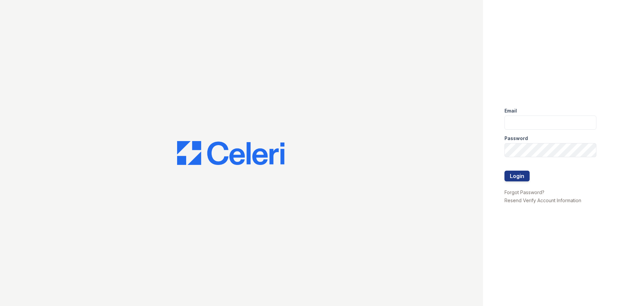  Describe the element at coordinates (510, 111) in the screenshot. I see `label: Email` at that location.